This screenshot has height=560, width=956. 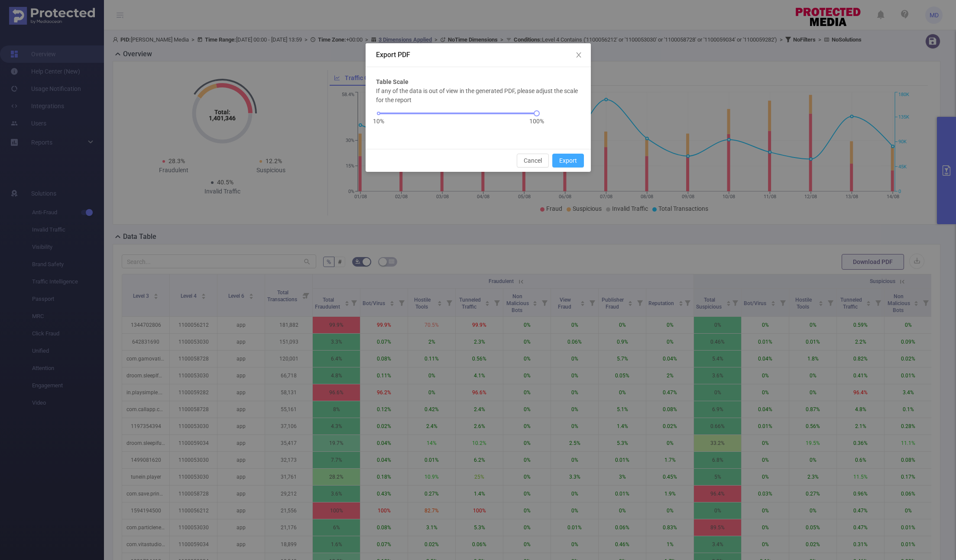 What do you see at coordinates (478, 55) in the screenshot?
I see `div: Export PDF` at bounding box center [478, 55].